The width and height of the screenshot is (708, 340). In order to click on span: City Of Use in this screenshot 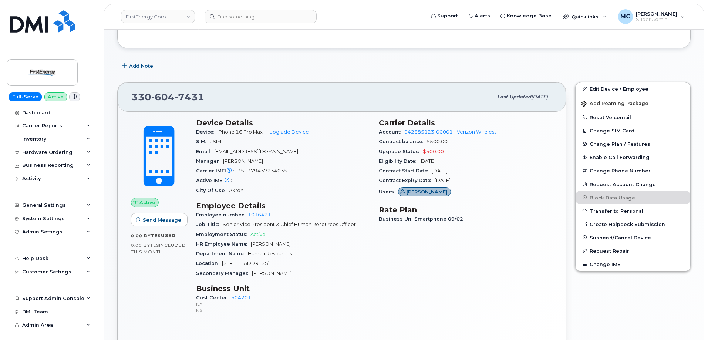, I will do `click(212, 190)`.